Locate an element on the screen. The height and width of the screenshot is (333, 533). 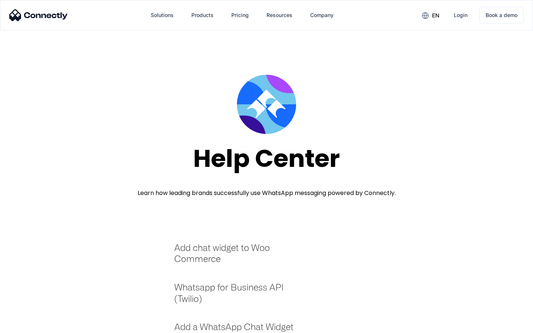
div: Login is located at coordinates (461, 15).